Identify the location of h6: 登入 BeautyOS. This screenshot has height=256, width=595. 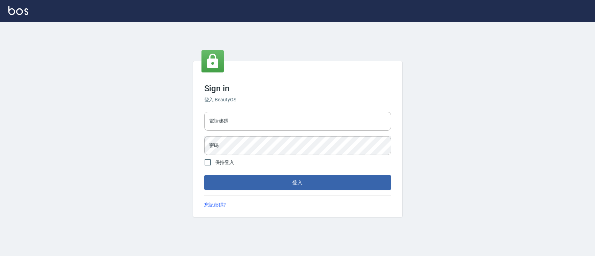
(298, 100).